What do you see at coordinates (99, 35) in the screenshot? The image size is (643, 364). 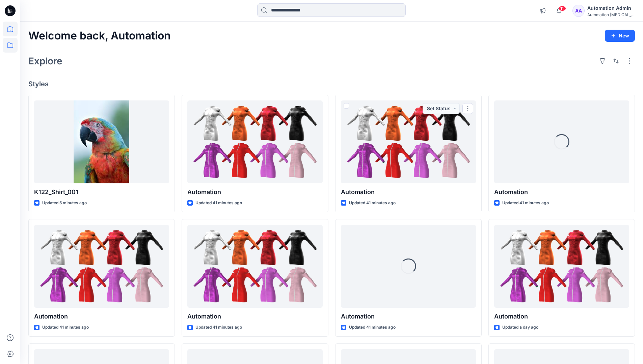 I see `h2: Welcome back, Automation` at bounding box center [99, 35].